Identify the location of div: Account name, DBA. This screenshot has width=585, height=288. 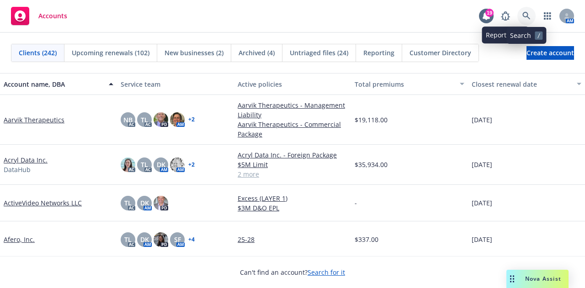
(53, 84).